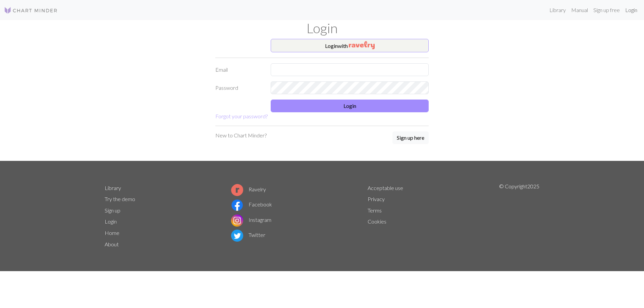 The width and height of the screenshot is (644, 308). Describe the element at coordinates (112, 210) in the screenshot. I see `a: Sign up` at that location.